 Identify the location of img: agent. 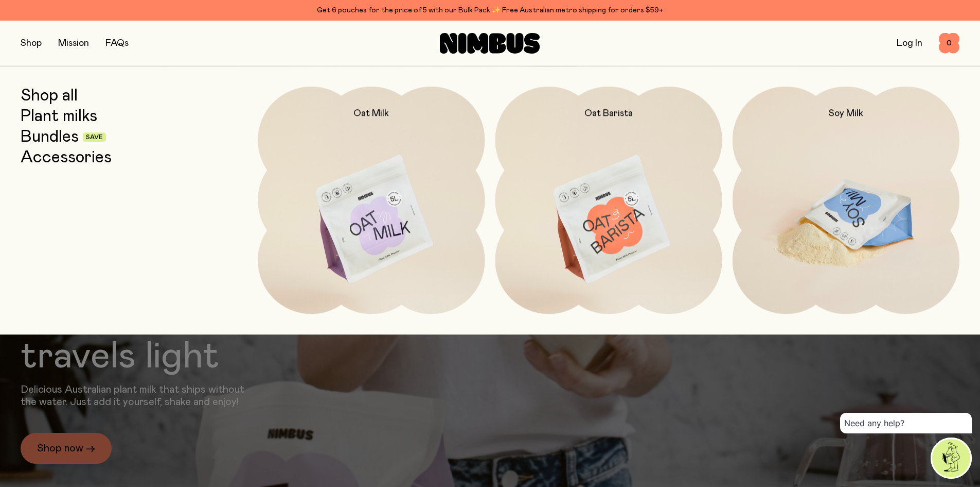
(951, 458).